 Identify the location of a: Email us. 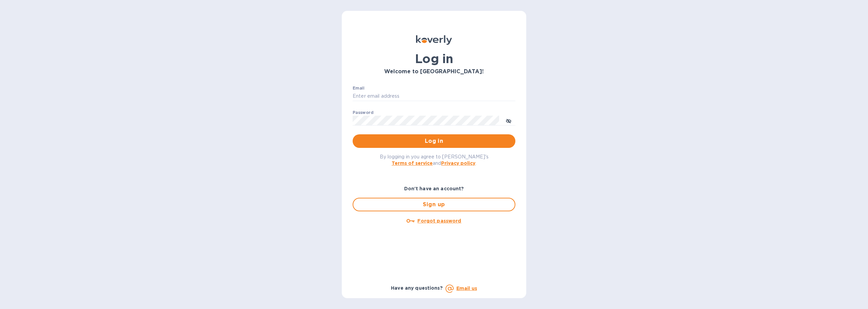
(467, 288).